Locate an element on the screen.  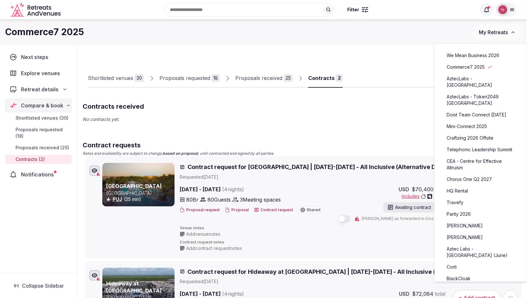
a: Corti is located at coordinates (480, 267).